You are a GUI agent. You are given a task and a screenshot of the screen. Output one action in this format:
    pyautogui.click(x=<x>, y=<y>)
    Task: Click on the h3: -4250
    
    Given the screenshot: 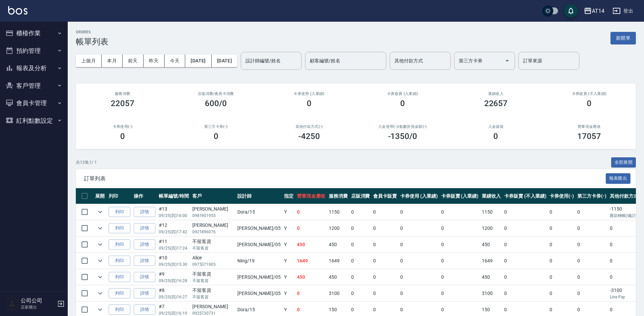 What is the action you would take?
    pyautogui.click(x=309, y=136)
    